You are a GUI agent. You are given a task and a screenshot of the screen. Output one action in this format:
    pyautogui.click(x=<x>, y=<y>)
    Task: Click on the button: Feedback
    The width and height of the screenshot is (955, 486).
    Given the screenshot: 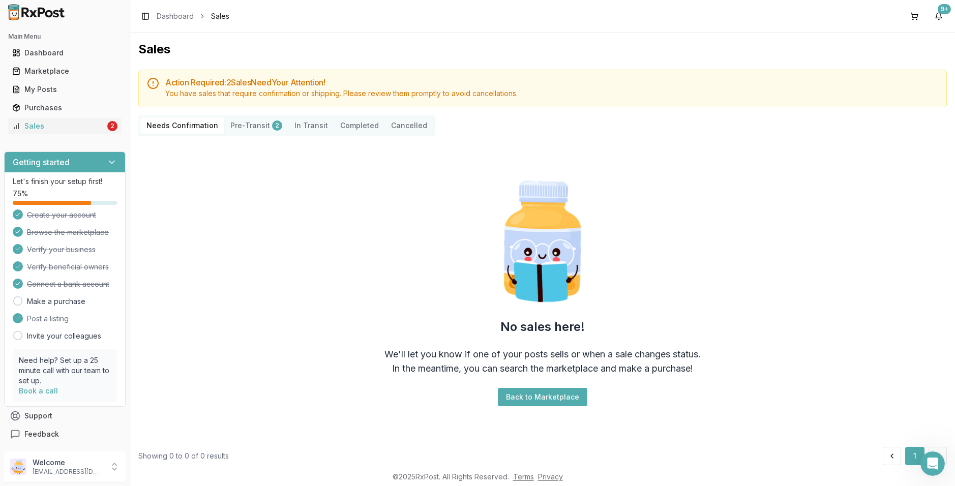 What is the action you would take?
    pyautogui.click(x=65, y=434)
    